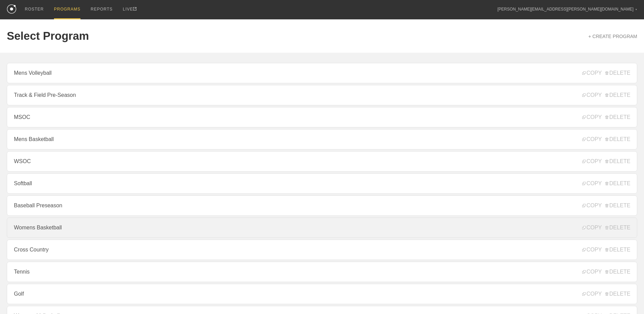  What do you see at coordinates (322, 95) in the screenshot?
I see `a: Track & Field Pre-Season` at bounding box center [322, 95].